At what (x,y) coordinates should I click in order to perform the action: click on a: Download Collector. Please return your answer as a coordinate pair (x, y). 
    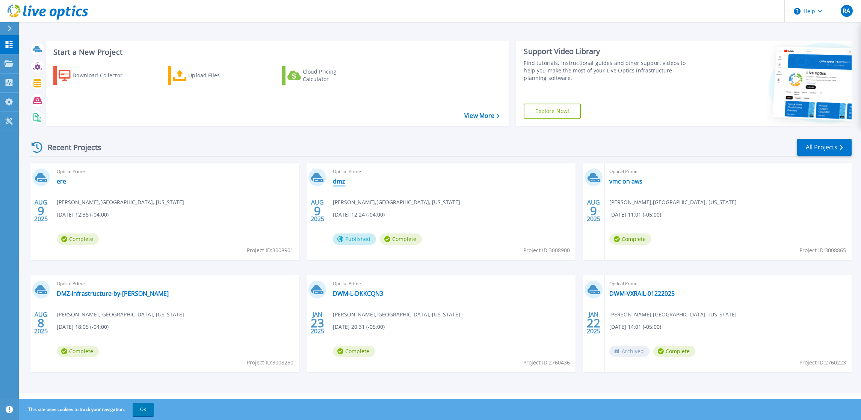
    Looking at the image, I should click on (95, 75).